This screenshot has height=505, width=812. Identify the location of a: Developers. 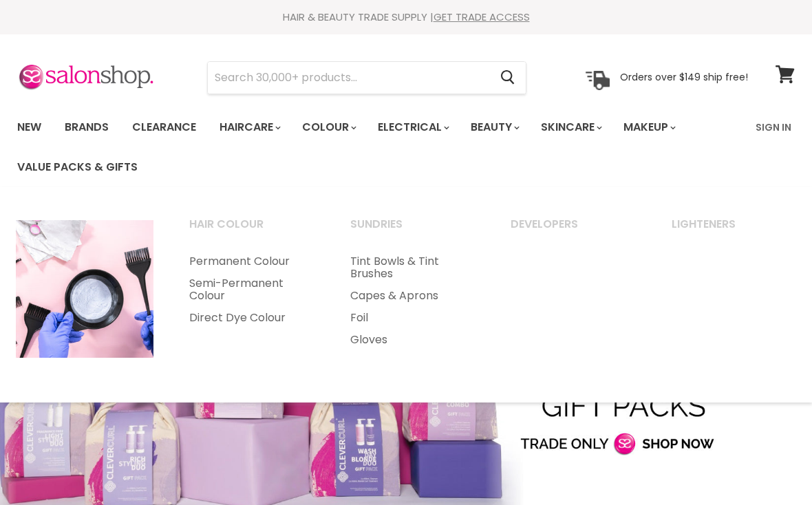
(572, 230).